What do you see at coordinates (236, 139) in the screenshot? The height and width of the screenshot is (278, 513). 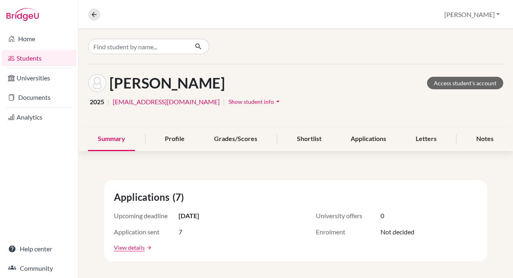 I see `div: Grades/Scores` at bounding box center [236, 139].